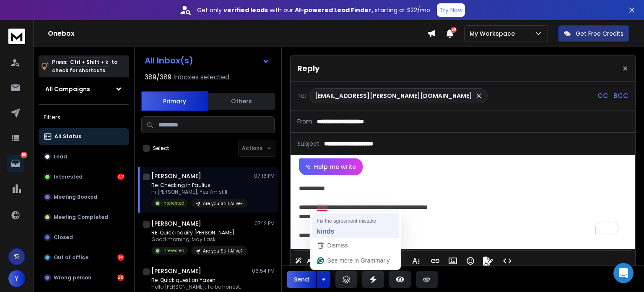 This screenshot has width=644, height=292. I want to click on p: Good morning, May I ask, so click(199, 240).